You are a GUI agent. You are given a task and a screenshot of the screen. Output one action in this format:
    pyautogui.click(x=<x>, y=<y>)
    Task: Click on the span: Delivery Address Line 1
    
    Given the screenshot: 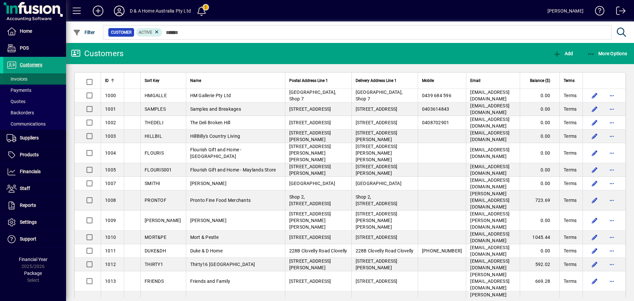 What is the action you would take?
    pyautogui.click(x=376, y=81)
    